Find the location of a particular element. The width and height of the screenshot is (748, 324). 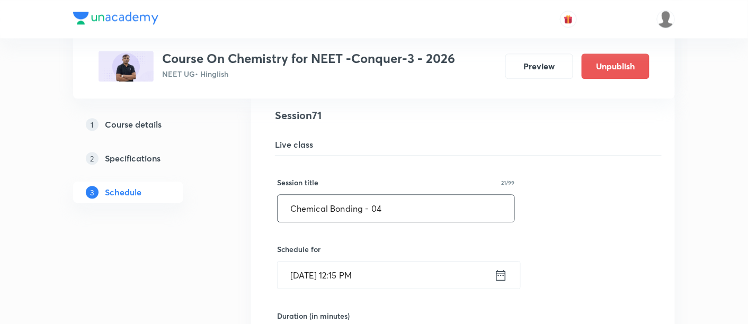

button: Preview is located at coordinates (539, 66).